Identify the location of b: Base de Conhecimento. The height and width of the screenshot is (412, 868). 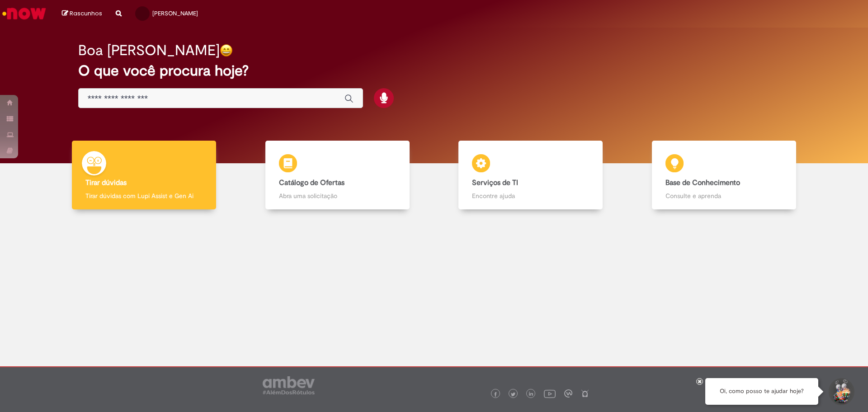
(703, 183).